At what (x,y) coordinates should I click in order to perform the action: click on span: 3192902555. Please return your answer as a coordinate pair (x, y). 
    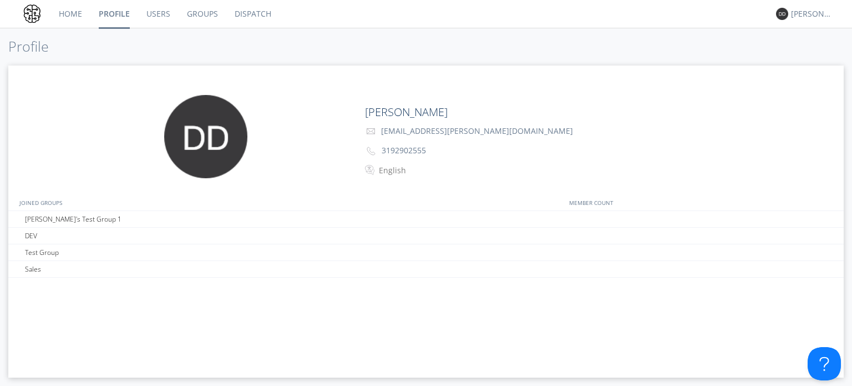
    Looking at the image, I should click on (404, 150).